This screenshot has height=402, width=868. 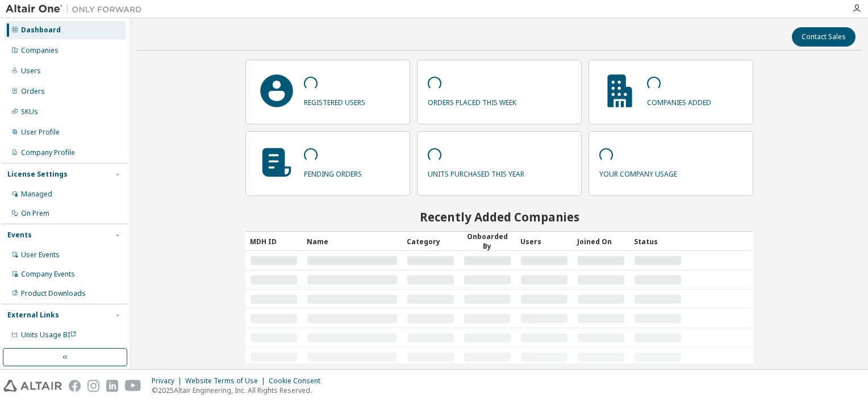 What do you see at coordinates (74, 386) in the screenshot?
I see `img: facebook.svg` at bounding box center [74, 386].